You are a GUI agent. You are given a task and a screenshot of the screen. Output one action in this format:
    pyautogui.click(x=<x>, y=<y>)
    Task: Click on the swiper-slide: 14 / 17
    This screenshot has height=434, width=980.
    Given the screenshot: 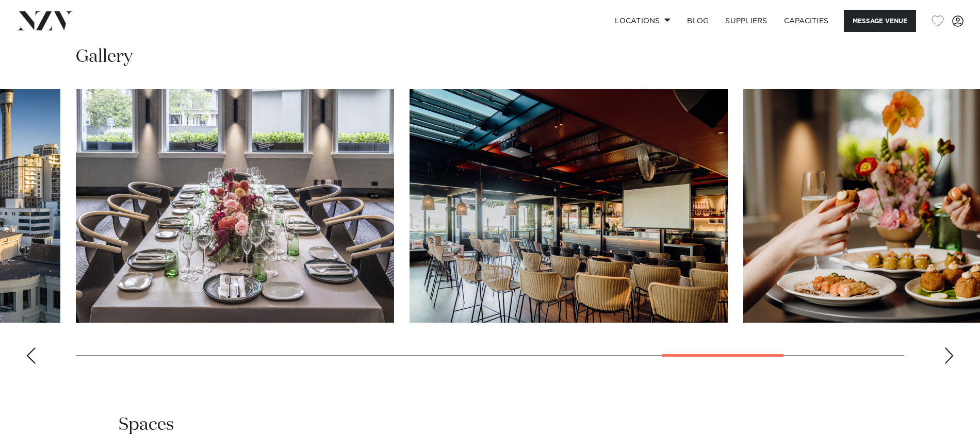 What is the action you would take?
    pyautogui.click(x=568, y=206)
    